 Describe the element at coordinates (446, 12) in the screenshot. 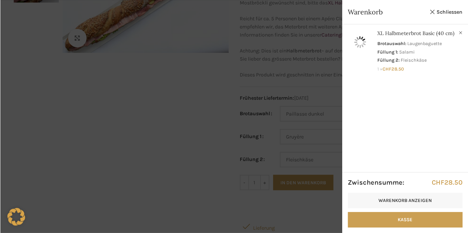

I see `a: Schliessen` at that location.